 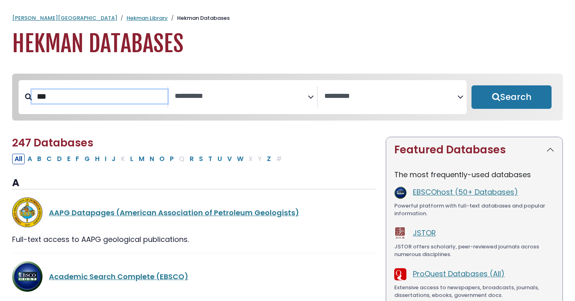 What do you see at coordinates (147, 18) in the screenshot?
I see `a: Hekman Library` at bounding box center [147, 18].